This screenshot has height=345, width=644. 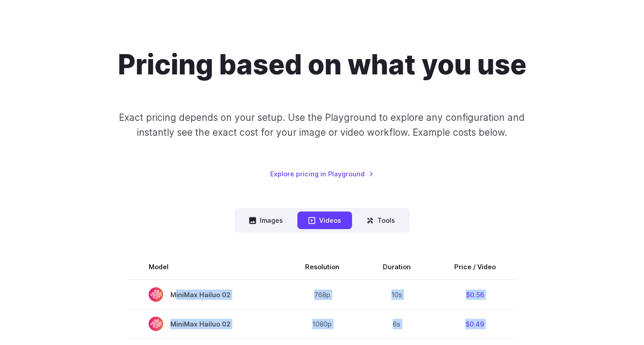 I want to click on a: Explore pricing in Playground, so click(x=322, y=174).